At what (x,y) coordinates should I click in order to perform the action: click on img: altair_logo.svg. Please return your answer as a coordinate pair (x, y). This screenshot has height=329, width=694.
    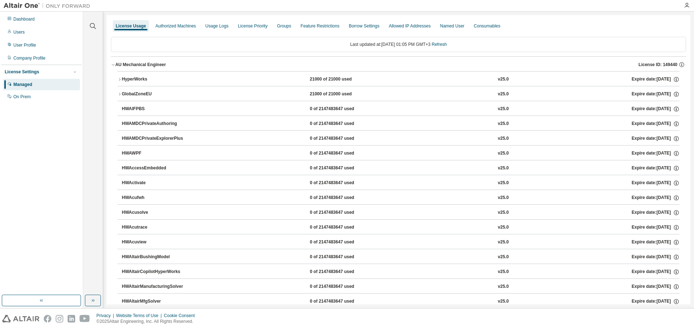
    Looking at the image, I should click on (21, 319).